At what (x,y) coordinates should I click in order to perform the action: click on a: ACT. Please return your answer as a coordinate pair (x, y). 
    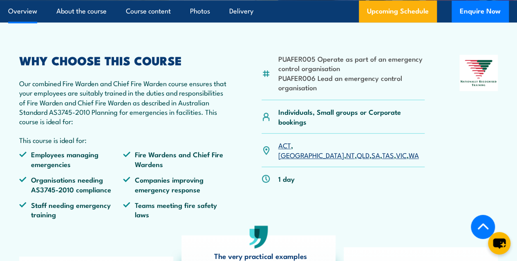
    Looking at the image, I should click on (284, 145).